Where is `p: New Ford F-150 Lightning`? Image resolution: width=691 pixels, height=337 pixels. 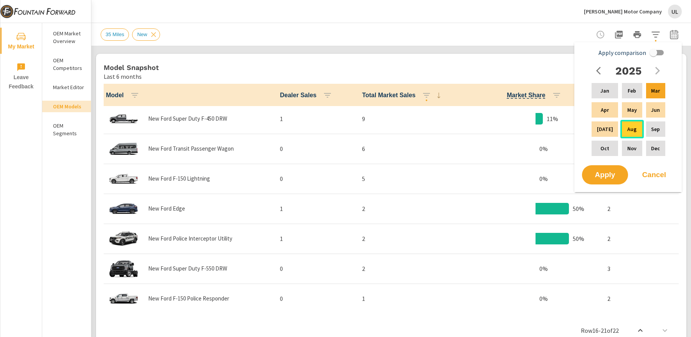 p: New Ford F-150 Lightning is located at coordinates (179, 179).